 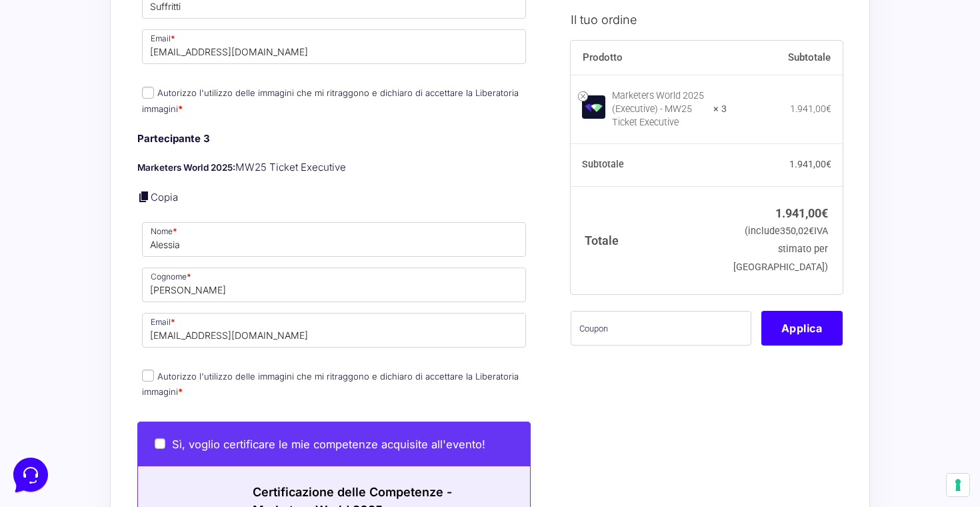 What do you see at coordinates (328, 445) in the screenshot?
I see `span: Sì, voglio certificare le mie competenze acquisite all'evento!` at bounding box center [328, 445].